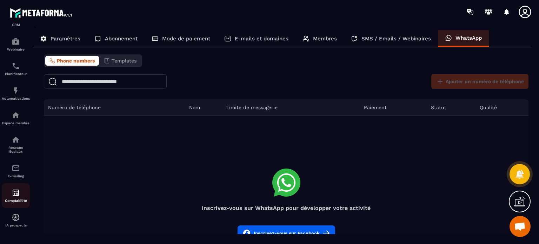  Describe the element at coordinates (16, 193) in the screenshot. I see `img: accountant` at that location.